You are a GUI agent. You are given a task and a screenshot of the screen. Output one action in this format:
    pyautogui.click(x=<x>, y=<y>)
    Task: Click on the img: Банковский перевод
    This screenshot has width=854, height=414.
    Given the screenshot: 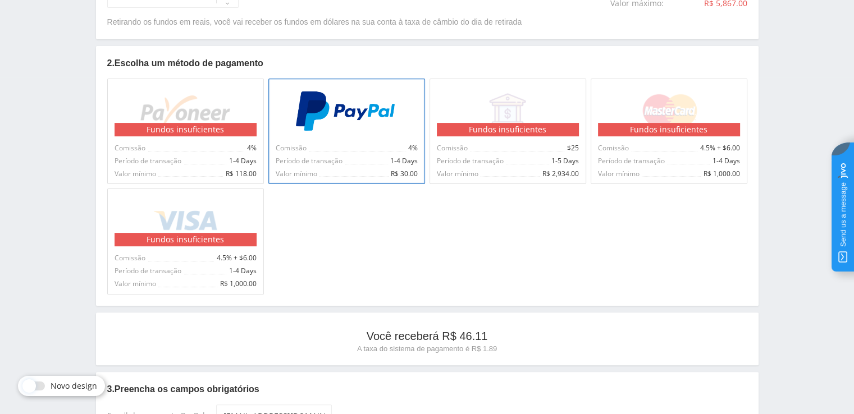 What is the action you would take?
    pyautogui.click(x=507, y=111)
    